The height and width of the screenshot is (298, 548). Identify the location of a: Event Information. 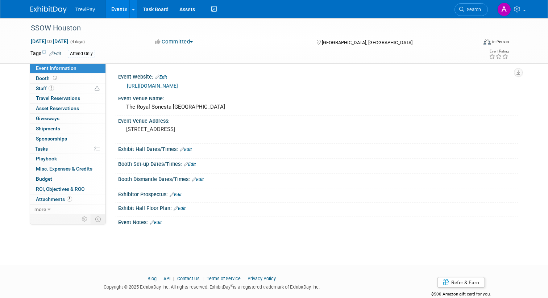
(68, 68).